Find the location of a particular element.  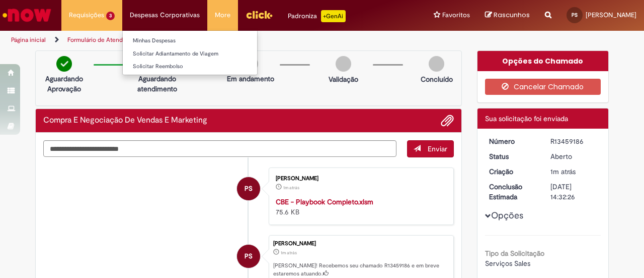

div: 75.6 KB is located at coordinates (360, 207).